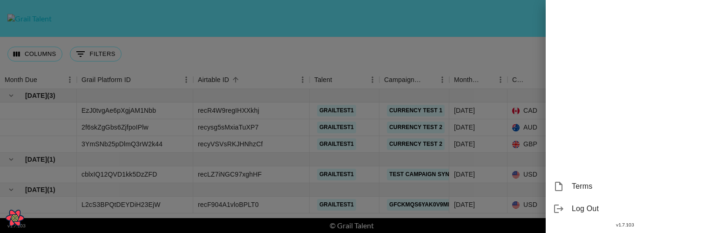  I want to click on div: v 1.7.103, so click(624, 224).